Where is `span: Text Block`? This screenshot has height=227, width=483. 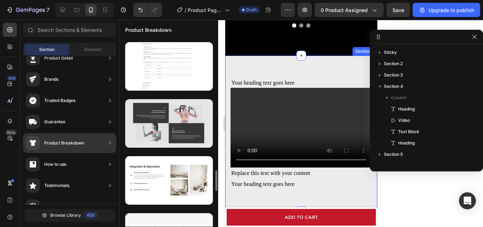 span: Text Block is located at coordinates (409, 132).